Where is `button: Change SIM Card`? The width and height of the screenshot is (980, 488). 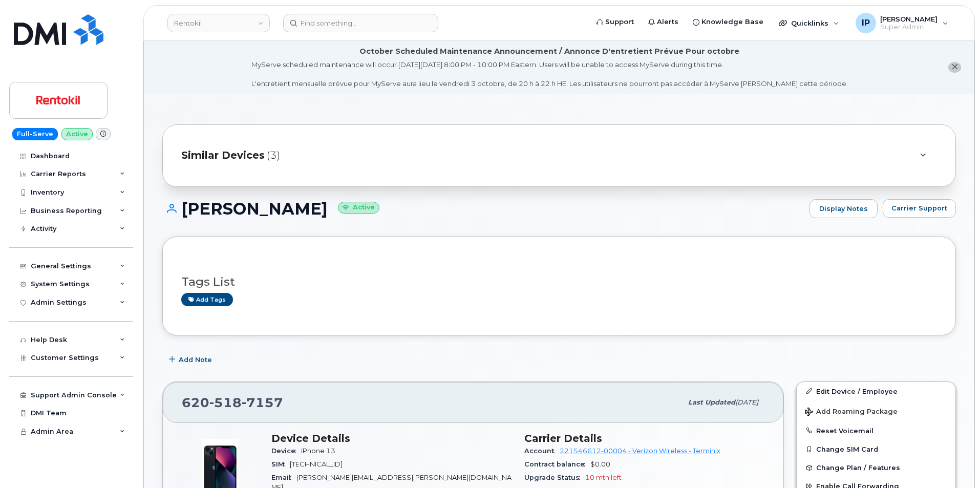
button: Change SIM Card is located at coordinates (876, 449).